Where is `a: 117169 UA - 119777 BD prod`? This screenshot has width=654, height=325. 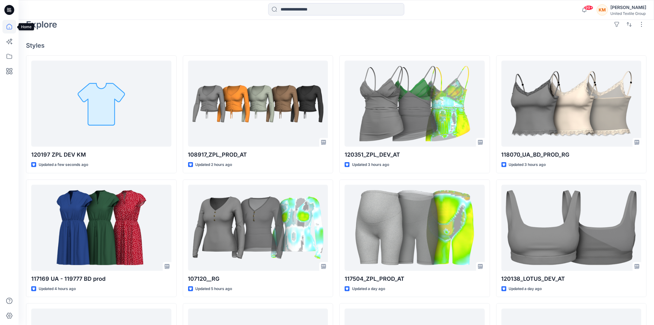
a: 117169 UA - 119777 BD prod is located at coordinates (101, 228).